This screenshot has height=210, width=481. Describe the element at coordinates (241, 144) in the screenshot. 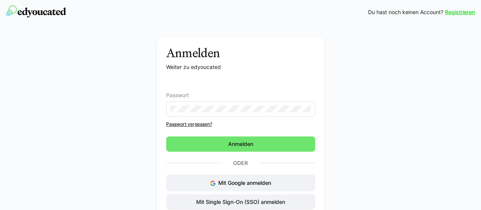

I see `span: Anmelden` at that location.